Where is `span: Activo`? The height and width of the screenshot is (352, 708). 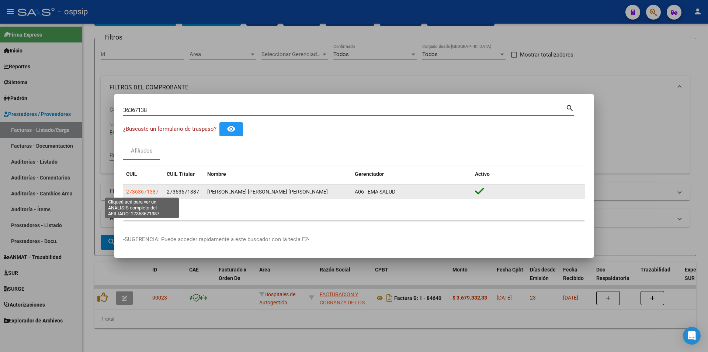 span: Activo is located at coordinates (483, 174).